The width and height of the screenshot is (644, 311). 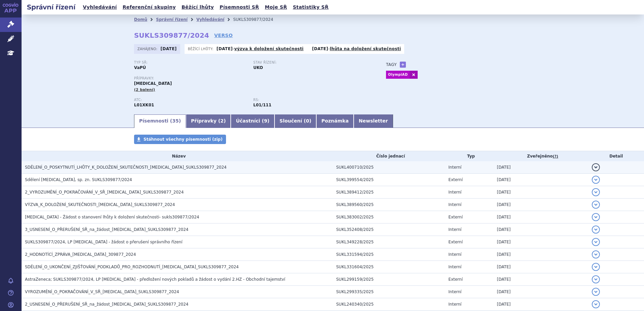 What do you see at coordinates (144, 105) in the screenshot?
I see `strong: OLAPARIB` at bounding box center [144, 105].